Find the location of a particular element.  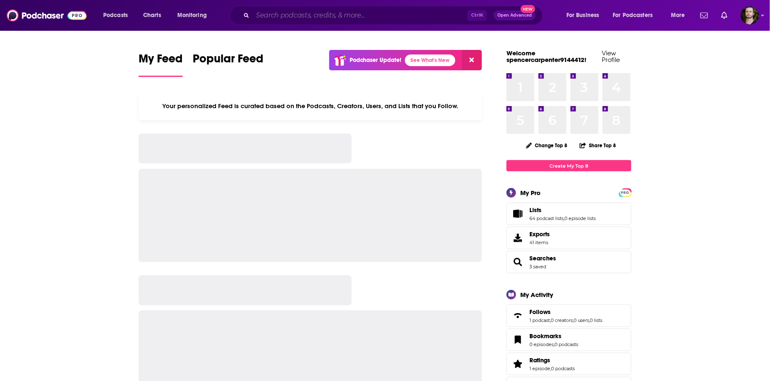

div: Search podcasts, credits, & more... is located at coordinates (394, 15).